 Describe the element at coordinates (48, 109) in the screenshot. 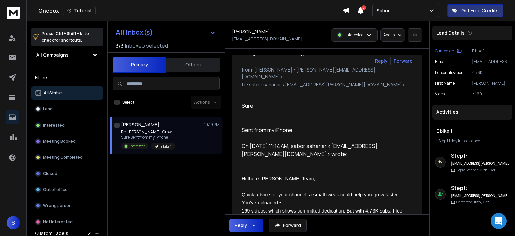

I see `p: Lead` at that location.